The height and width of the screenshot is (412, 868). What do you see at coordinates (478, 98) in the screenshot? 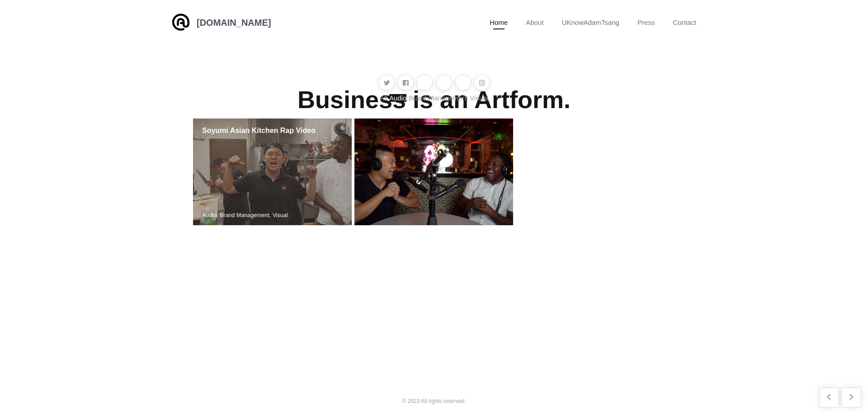
I see `a: Visual` at bounding box center [478, 98].